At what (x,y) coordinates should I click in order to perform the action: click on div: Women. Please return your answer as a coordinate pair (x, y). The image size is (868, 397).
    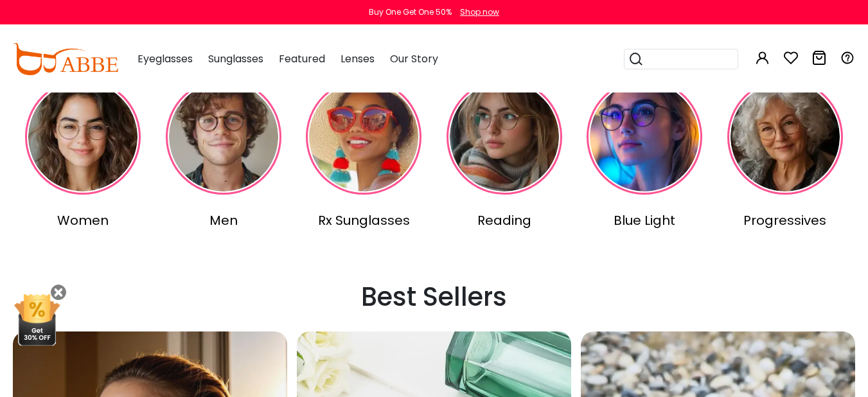
    Looking at the image, I should click on (83, 220).